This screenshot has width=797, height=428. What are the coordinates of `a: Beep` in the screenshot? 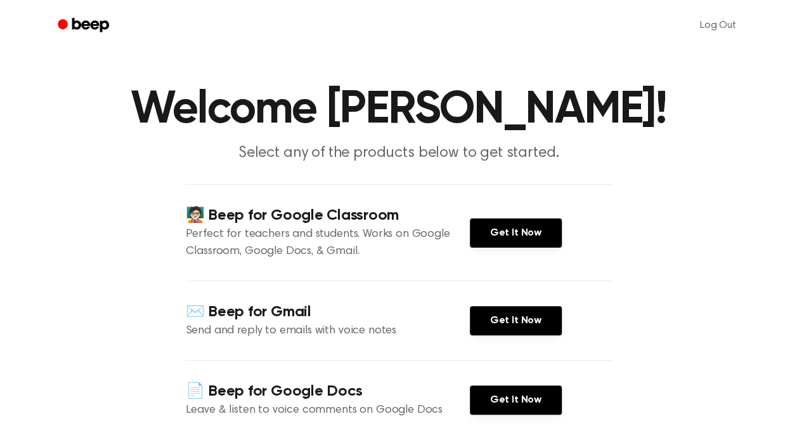 It's located at (84, 25).